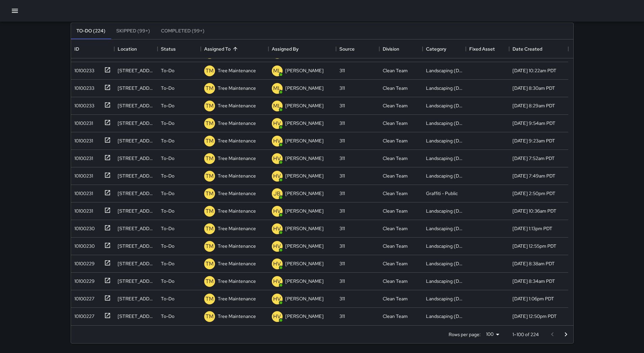  I want to click on div: 7/25/2025, 9:23am PDT, so click(534, 140).